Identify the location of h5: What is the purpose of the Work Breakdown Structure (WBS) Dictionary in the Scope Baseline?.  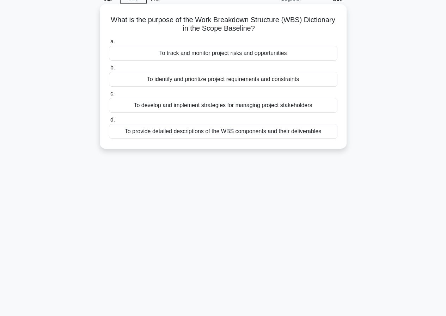
(223, 24).